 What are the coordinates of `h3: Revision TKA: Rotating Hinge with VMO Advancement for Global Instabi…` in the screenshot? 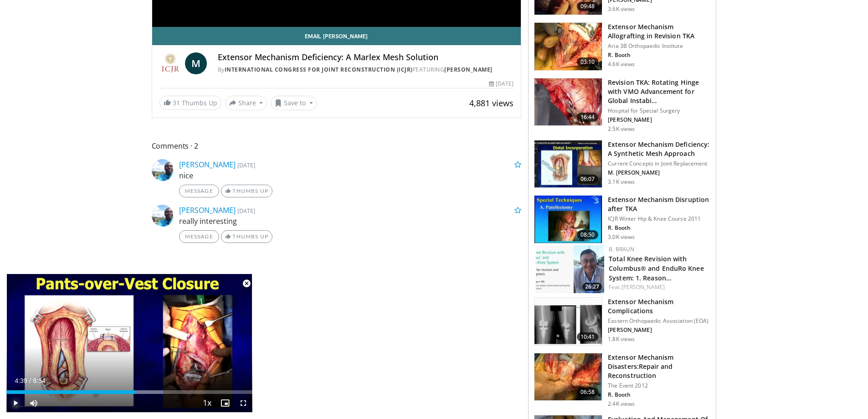 It's located at (659, 92).